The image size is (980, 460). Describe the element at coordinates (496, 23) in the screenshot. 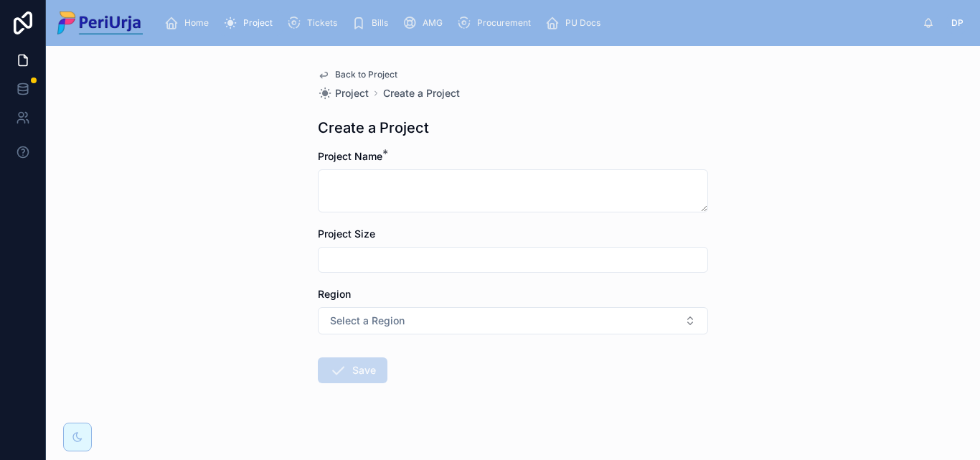

I see `a: Procurement` at that location.